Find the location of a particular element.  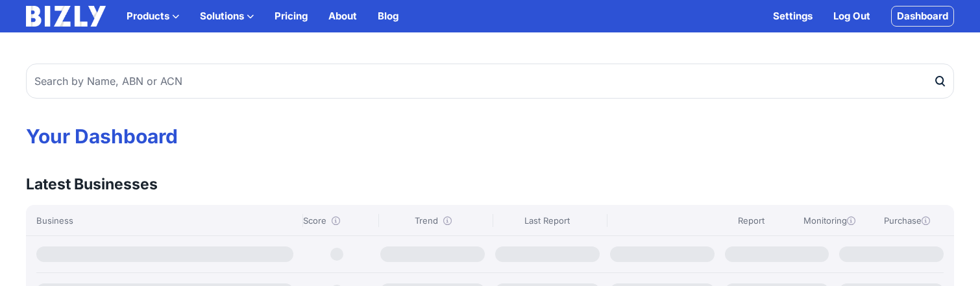

div: Score is located at coordinates (337, 220).